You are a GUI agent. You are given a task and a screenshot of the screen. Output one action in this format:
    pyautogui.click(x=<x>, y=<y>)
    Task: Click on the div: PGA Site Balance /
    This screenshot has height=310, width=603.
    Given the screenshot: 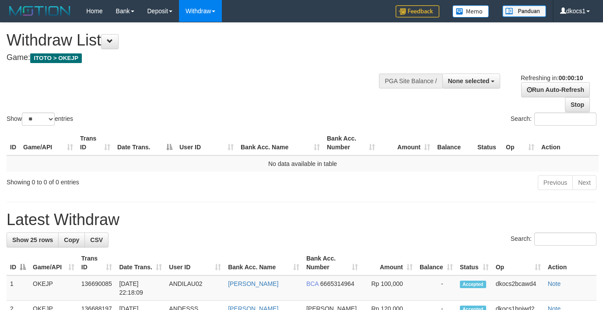 What is the action you would take?
    pyautogui.click(x=411, y=81)
    